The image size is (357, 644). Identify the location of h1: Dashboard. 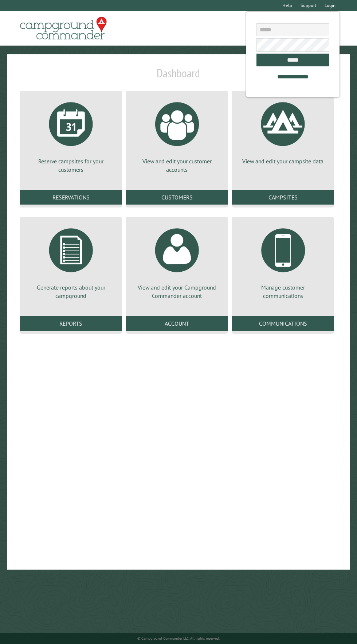
(179, 76).